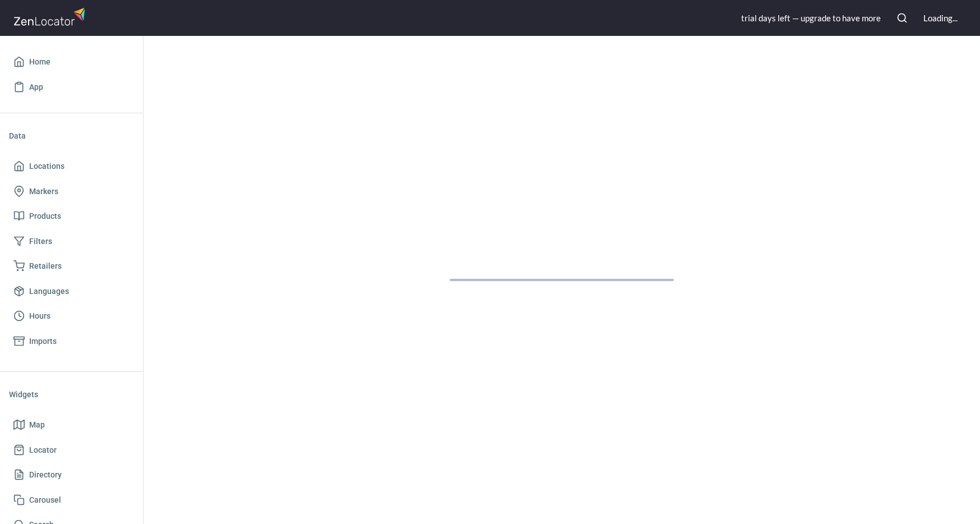  What do you see at coordinates (37, 425) in the screenshot?
I see `span: Map` at bounding box center [37, 425].